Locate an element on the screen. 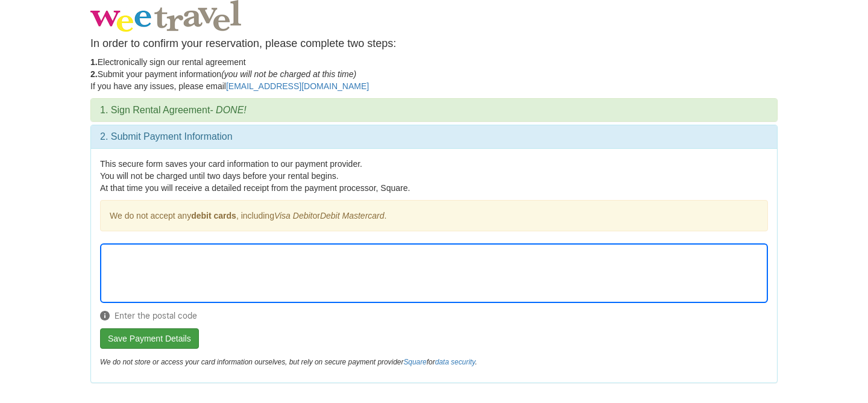 This screenshot has height=403, width=868. strong: 2. is located at coordinates (94, 74).